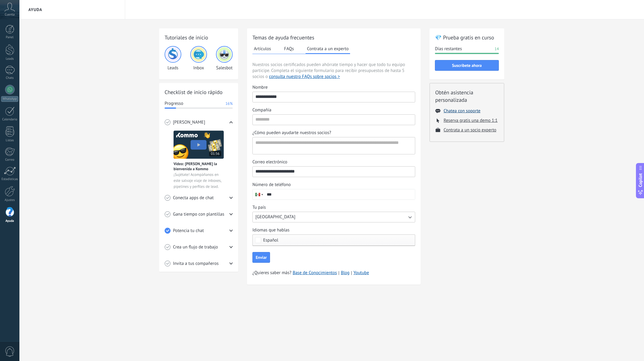 The image size is (644, 361). Describe the element at coordinates (229, 104) in the screenshot. I see `span: 16%` at that location.